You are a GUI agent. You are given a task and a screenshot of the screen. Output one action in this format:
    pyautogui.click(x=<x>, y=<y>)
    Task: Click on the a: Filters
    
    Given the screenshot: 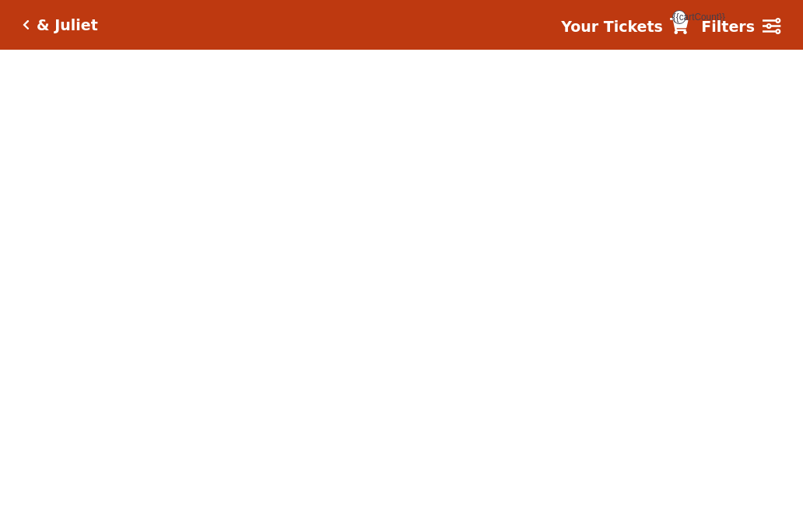 What is the action you would take?
    pyautogui.click(x=740, y=27)
    